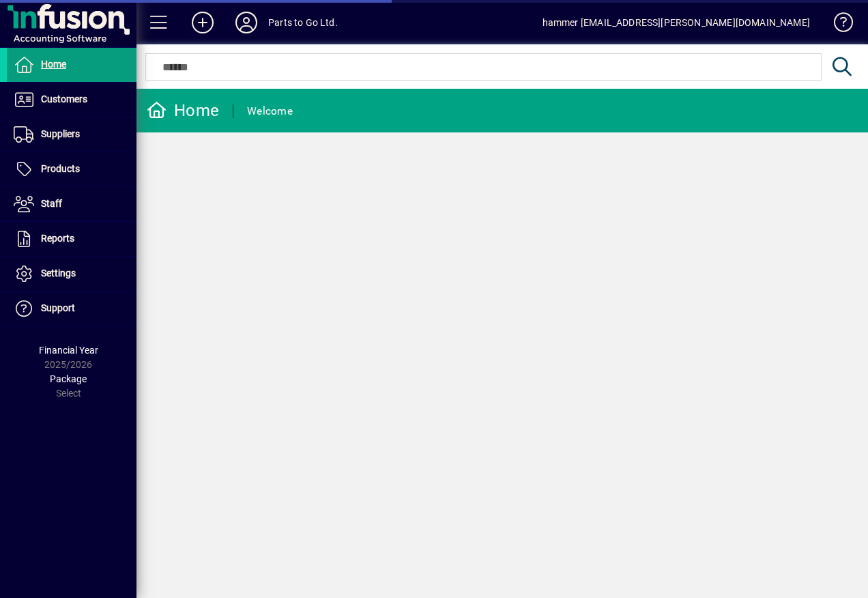 This screenshot has width=868, height=598. I want to click on span: Products, so click(60, 168).